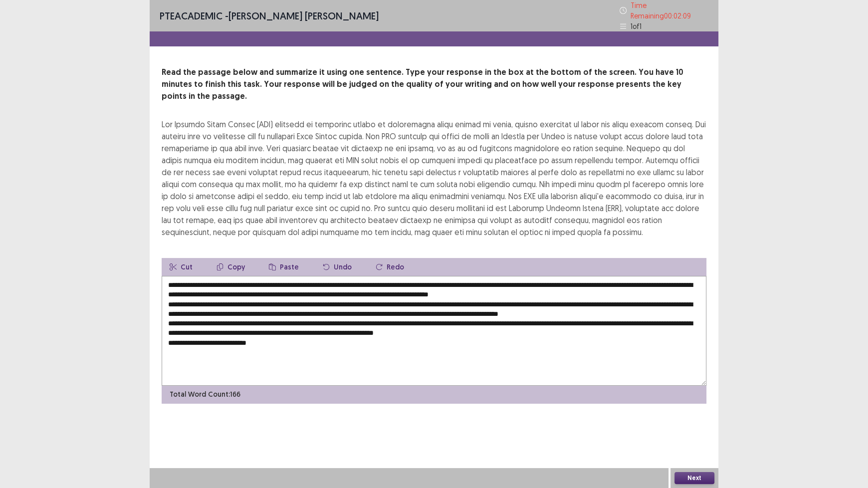  What do you see at coordinates (205, 394) in the screenshot?
I see `p: Total Word Count: 166` at bounding box center [205, 394].